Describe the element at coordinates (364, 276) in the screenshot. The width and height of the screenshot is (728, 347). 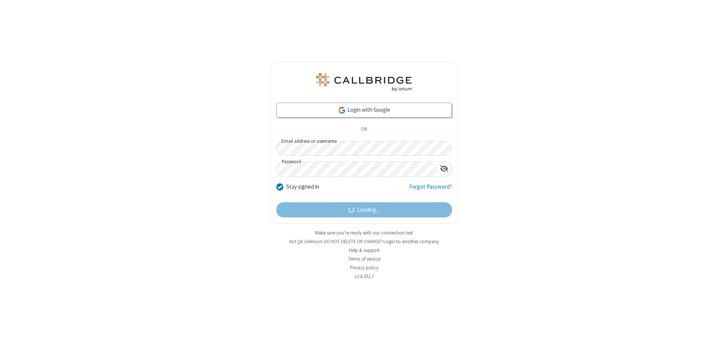
I see `li: v2.6.352.7` at that location.